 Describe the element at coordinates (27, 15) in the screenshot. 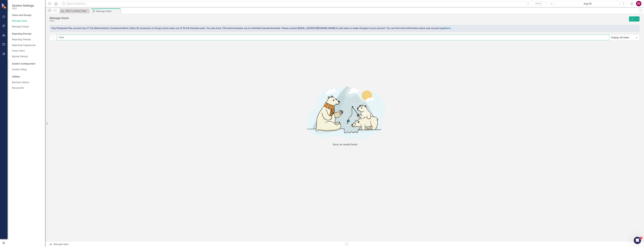

I see `div: Users and Groups` at that location.